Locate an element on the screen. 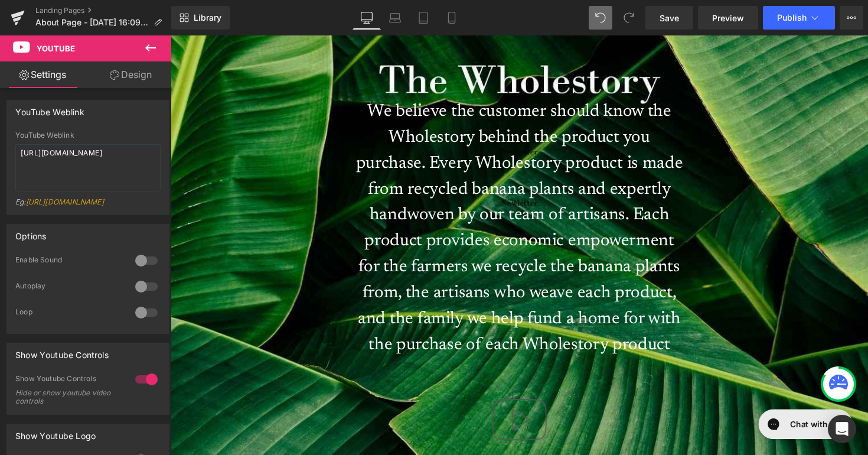  a: Design is located at coordinates (131, 75).